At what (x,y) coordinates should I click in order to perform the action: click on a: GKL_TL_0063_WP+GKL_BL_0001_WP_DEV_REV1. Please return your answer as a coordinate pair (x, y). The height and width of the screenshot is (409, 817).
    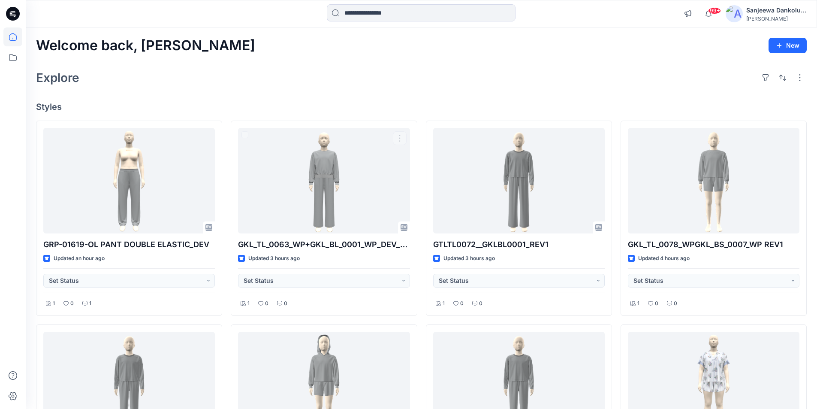
    Looking at the image, I should click on (324, 181).